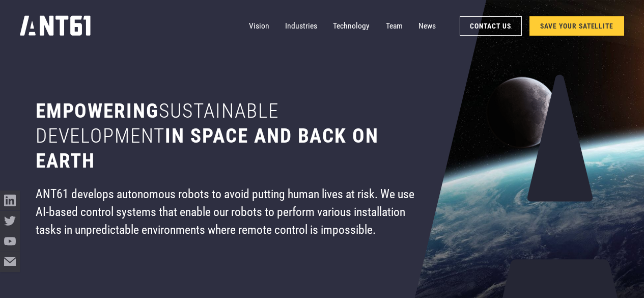 This screenshot has height=298, width=644. What do you see at coordinates (228, 212) in the screenshot?
I see `div: ANT61 develops autonomous robots to avoid putting human lives at risk. We use AI-based control sy...` at bounding box center [228, 212].